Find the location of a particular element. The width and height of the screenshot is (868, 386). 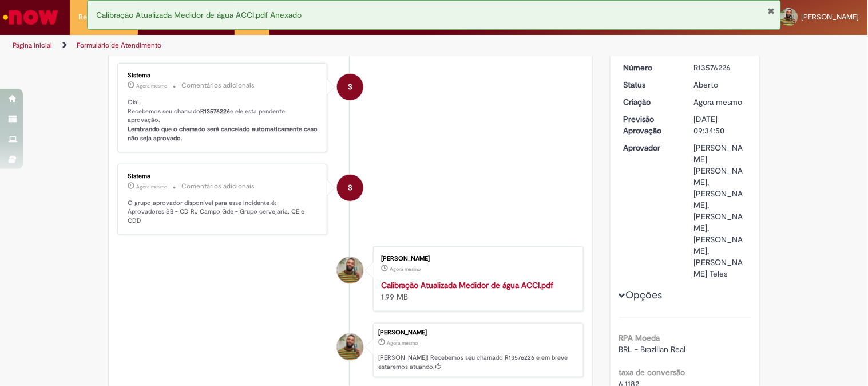

strong: Calibração Atualizada Medidor de água ACCI.pdf is located at coordinates (467, 285).